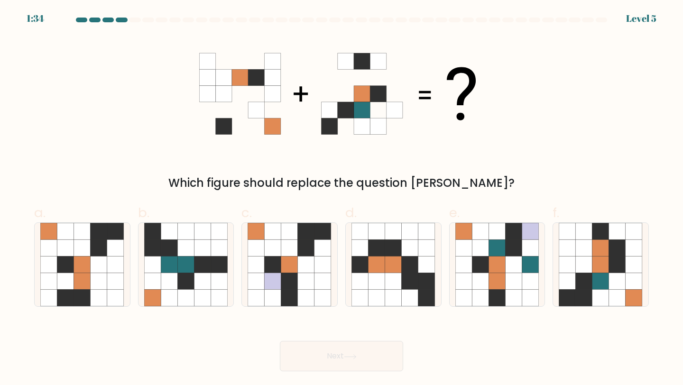 The width and height of the screenshot is (683, 385). I want to click on span: c., so click(247, 212).